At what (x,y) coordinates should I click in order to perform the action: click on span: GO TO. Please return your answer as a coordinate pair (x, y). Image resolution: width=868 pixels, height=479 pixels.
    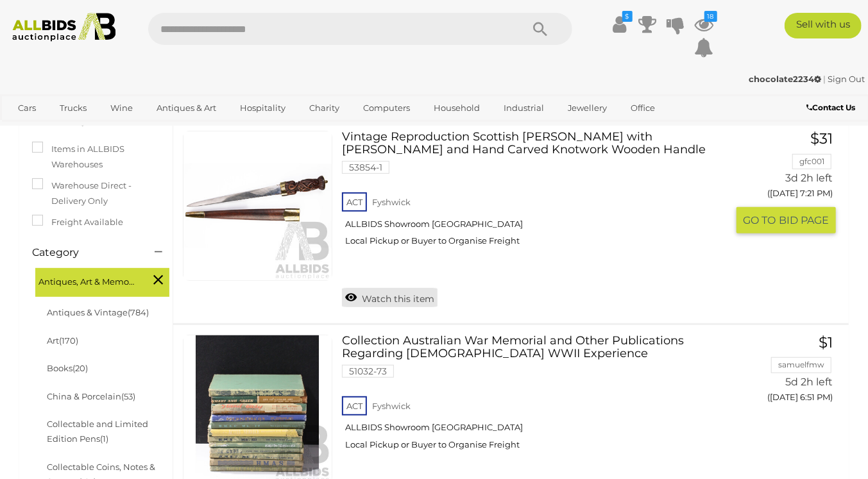
    Looking at the image, I should click on (761, 220).